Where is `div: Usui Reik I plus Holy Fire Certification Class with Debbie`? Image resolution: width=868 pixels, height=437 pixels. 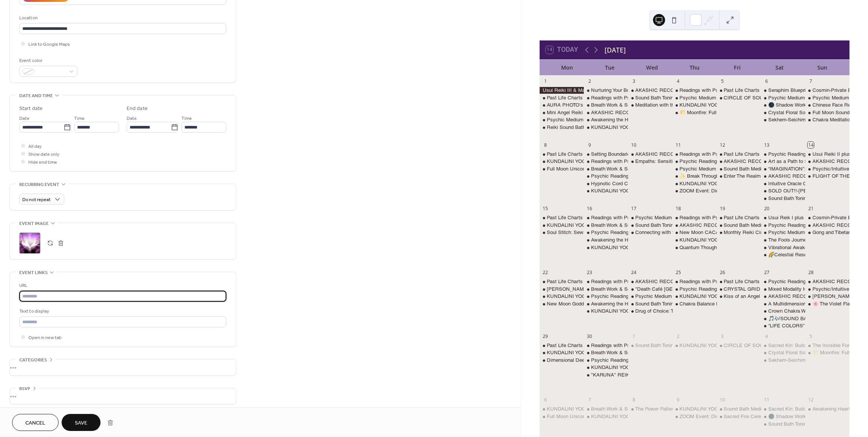
div: Usui Reik I plus Holy Fire Certification Class with Debbie is located at coordinates (783, 218).